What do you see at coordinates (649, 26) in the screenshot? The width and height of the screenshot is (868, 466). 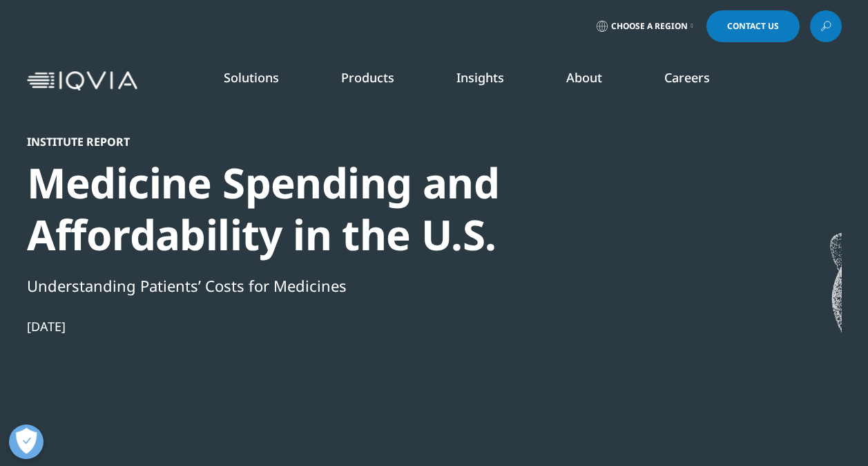 I see `span: Choose a Region` at bounding box center [649, 26].